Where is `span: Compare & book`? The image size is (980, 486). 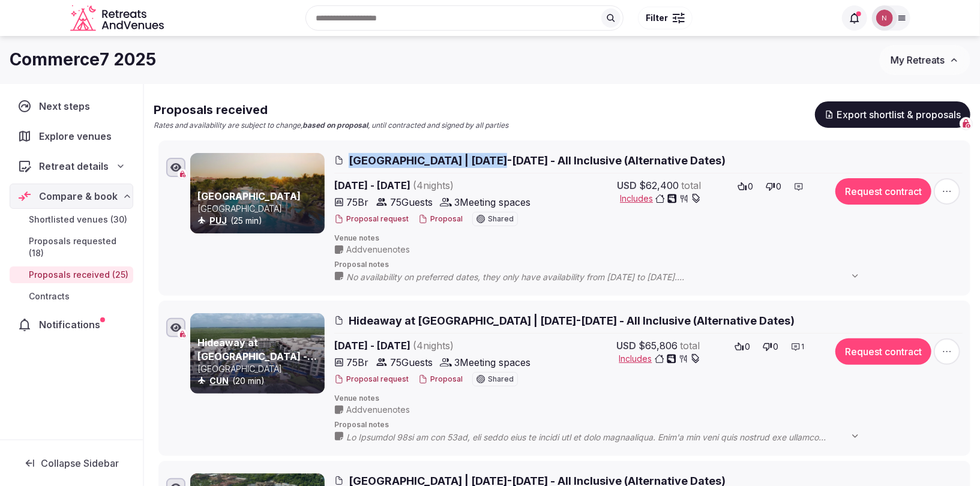 span: Compare & book is located at coordinates (78, 196).